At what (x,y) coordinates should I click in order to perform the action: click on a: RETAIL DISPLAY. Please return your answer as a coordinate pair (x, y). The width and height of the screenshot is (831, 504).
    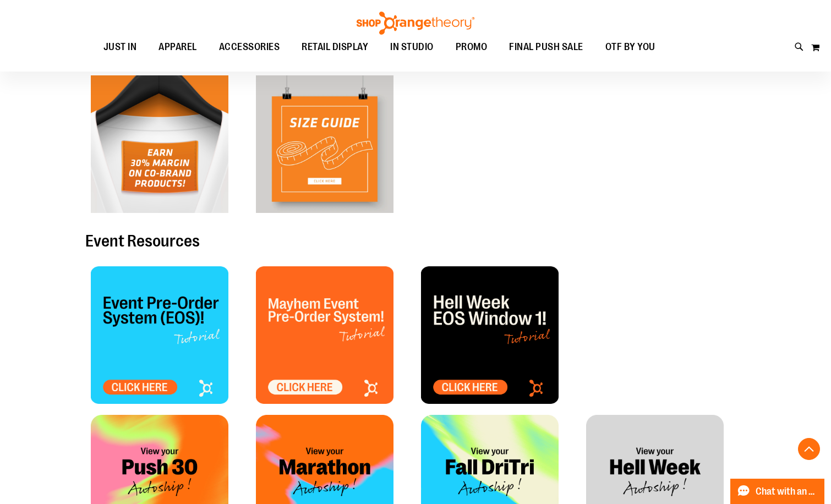
    Looking at the image, I should click on (335, 47).